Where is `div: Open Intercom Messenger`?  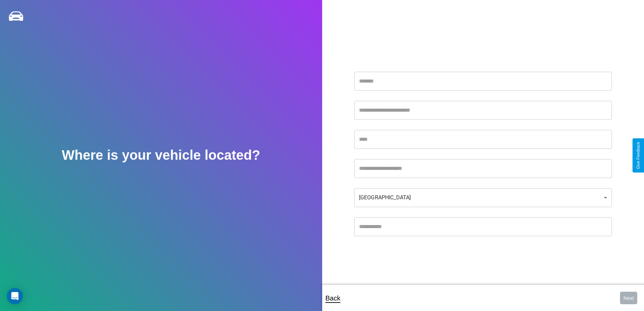
div: Open Intercom Messenger is located at coordinates (15, 296).